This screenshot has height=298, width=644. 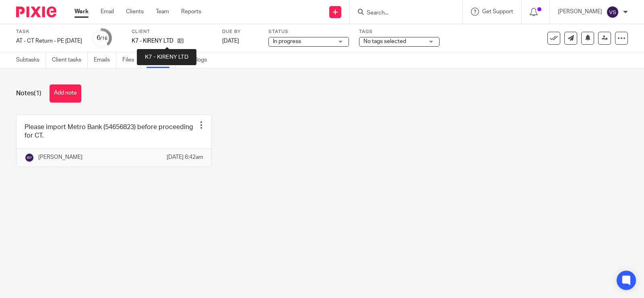 I want to click on span: Get Support, so click(x=497, y=12).